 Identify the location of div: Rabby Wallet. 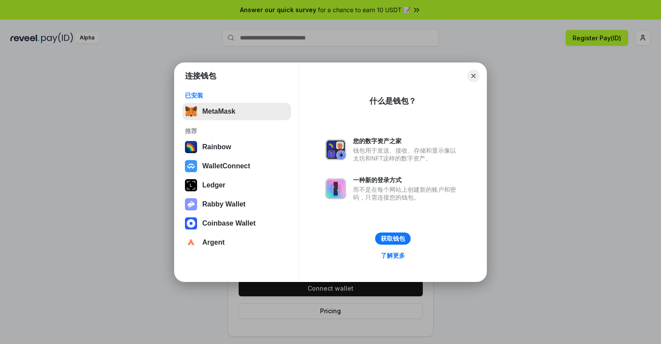
(224, 204).